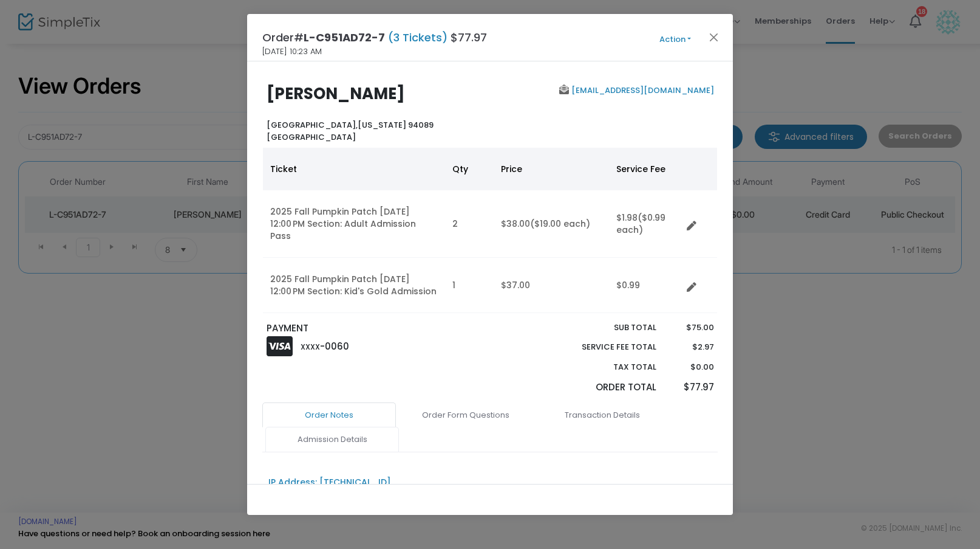 This screenshot has height=549, width=980. What do you see at coordinates (470, 169) in the screenshot?
I see `th: Qty` at bounding box center [470, 169].